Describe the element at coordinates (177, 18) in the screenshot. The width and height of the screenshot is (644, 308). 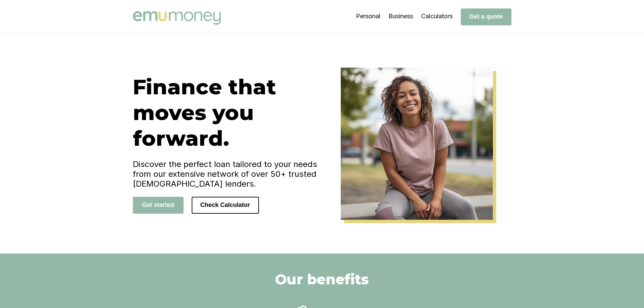
I see `img: Emu Money logo` at that location.